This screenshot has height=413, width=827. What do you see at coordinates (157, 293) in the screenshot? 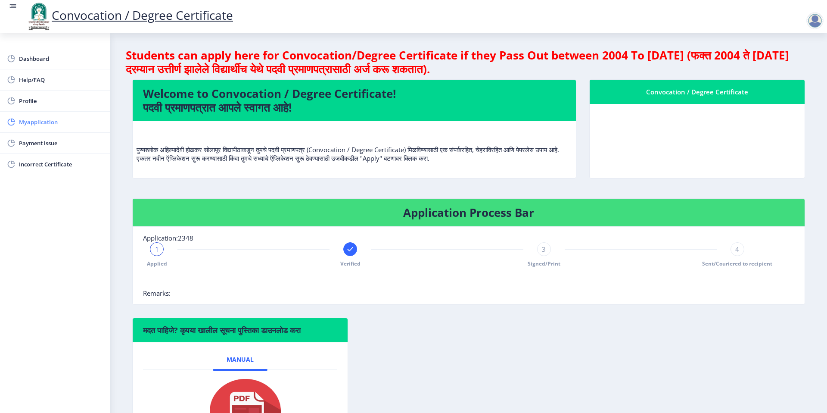
I see `span: Remarks:` at bounding box center [157, 293].